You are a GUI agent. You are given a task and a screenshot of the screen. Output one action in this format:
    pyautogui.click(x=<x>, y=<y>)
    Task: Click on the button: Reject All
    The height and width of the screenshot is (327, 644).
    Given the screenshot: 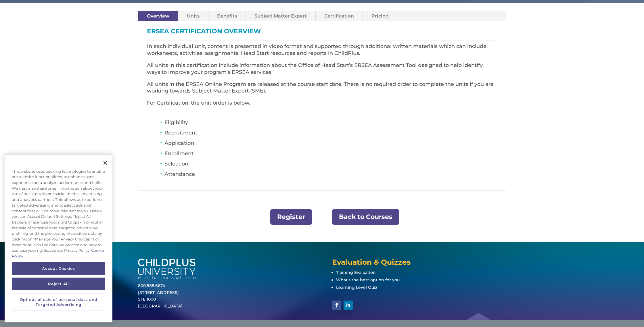 What is the action you would take?
    pyautogui.click(x=58, y=284)
    